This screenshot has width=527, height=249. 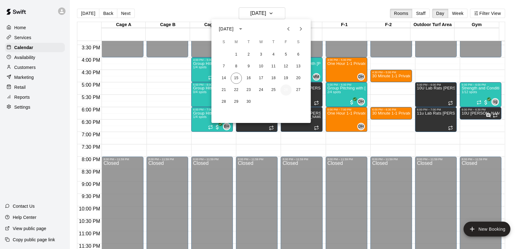 What do you see at coordinates (224, 66) in the screenshot?
I see `button: 7` at bounding box center [224, 66].